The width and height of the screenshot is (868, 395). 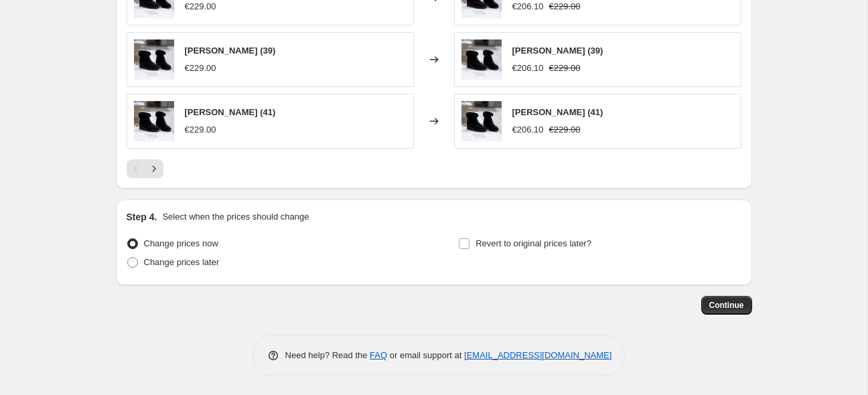 I want to click on p: Select when the prices should change, so click(x=235, y=217).